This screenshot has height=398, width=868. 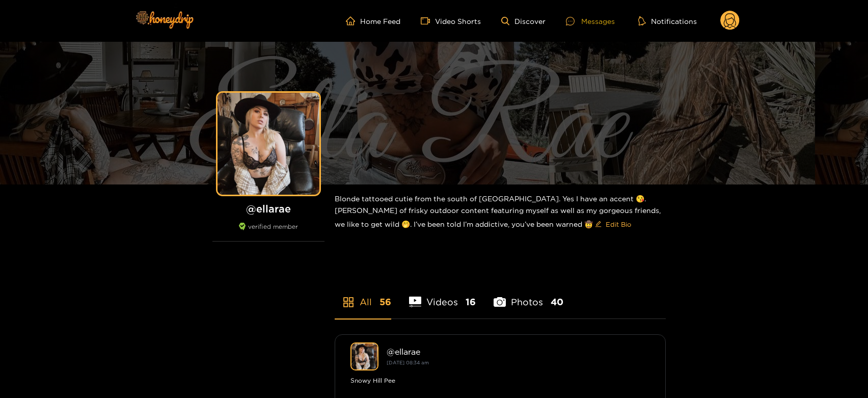 I want to click on div: @ ellarae, so click(x=518, y=352).